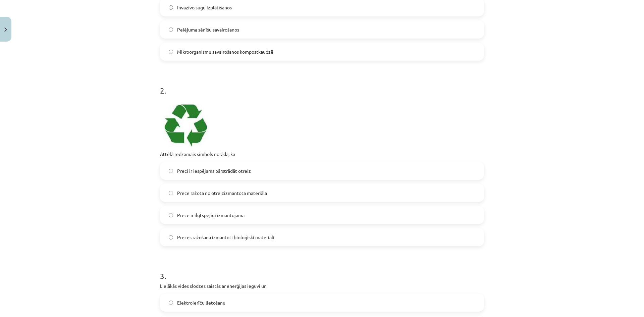 The height and width of the screenshot is (317, 644). Describe the element at coordinates (171, 51) in the screenshot. I see `input: Mikroorganismu savairošanos kompostkaudzē` at that location.